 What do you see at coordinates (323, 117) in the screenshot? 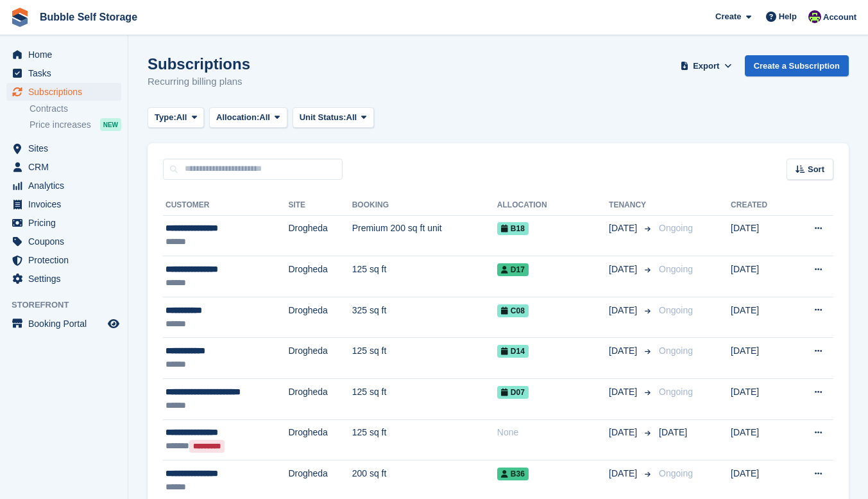
I see `span: Unit Status:` at bounding box center [323, 117].